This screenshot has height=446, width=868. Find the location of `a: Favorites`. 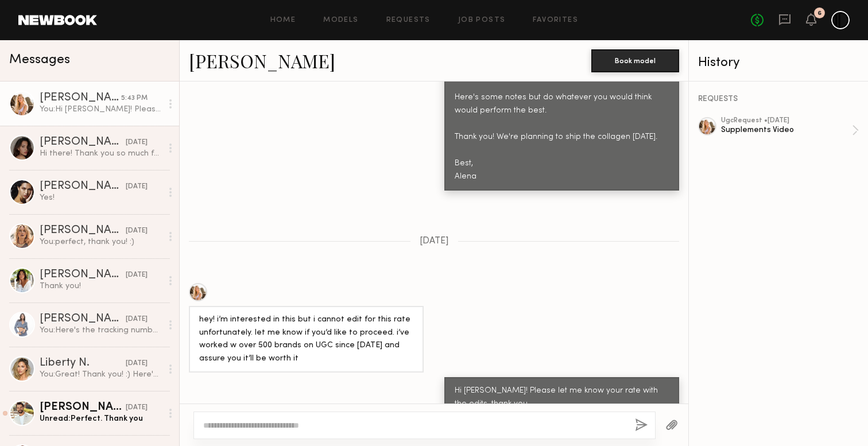

a: Favorites is located at coordinates (555, 20).